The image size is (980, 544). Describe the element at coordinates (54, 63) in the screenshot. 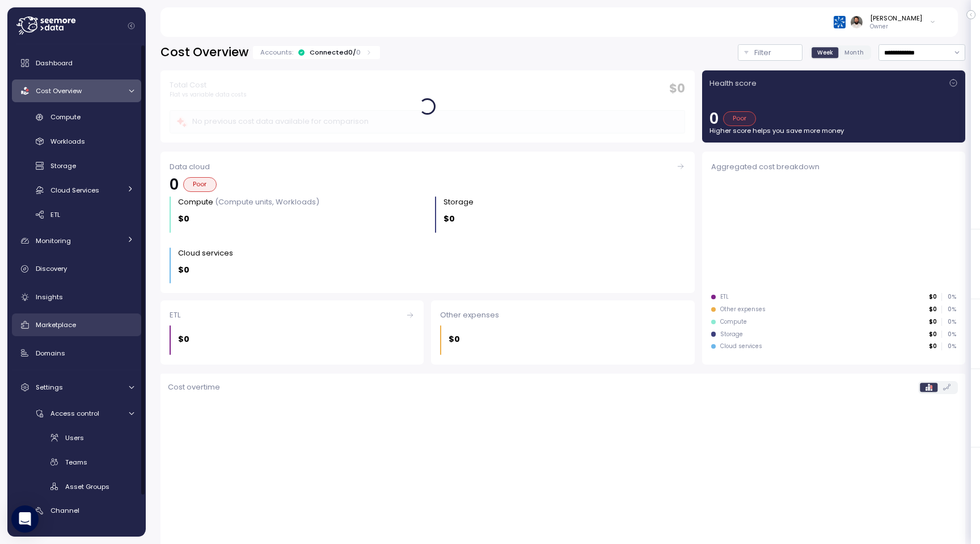

I see `span: Dashboard` at that location.